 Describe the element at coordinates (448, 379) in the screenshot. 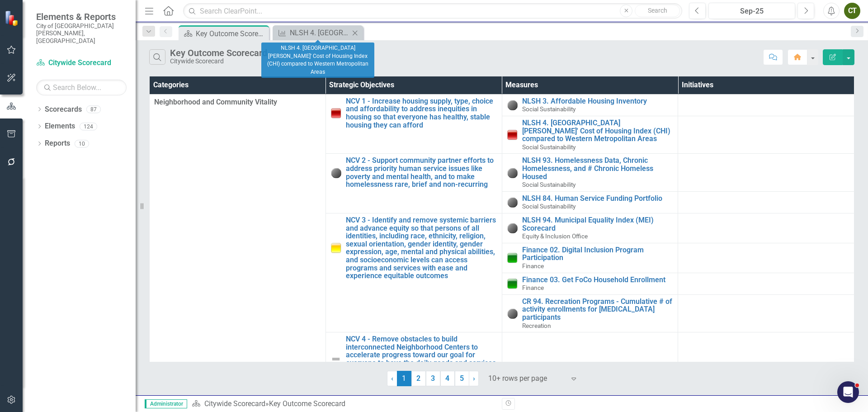

I see `a: 4` at that location.